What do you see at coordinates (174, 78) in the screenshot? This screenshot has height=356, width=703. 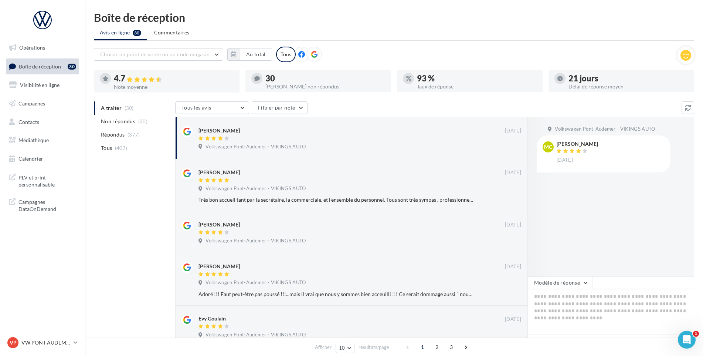 I see `div: 4.7` at bounding box center [174, 78].